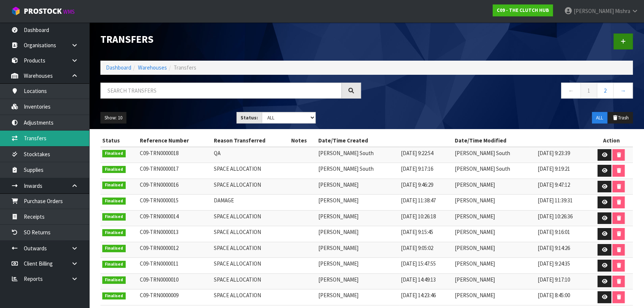 The height and width of the screenshot is (308, 644). I want to click on td: C09-TRN0000011, so click(174, 266).